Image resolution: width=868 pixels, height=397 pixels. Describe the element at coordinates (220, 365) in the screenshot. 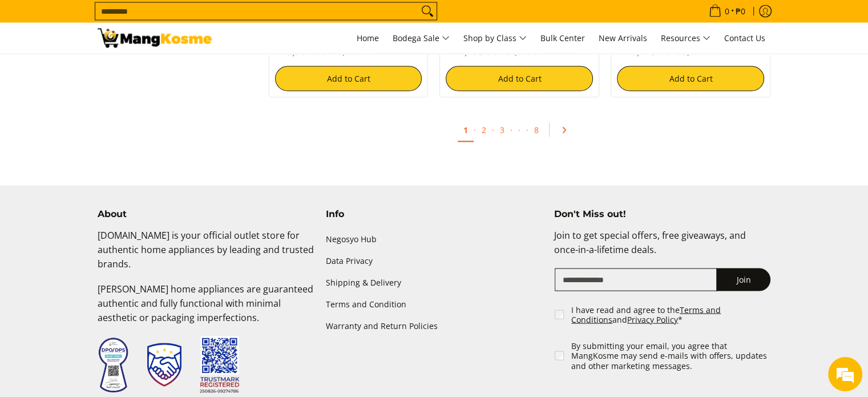

I see `img: Trustmark QR` at that location.